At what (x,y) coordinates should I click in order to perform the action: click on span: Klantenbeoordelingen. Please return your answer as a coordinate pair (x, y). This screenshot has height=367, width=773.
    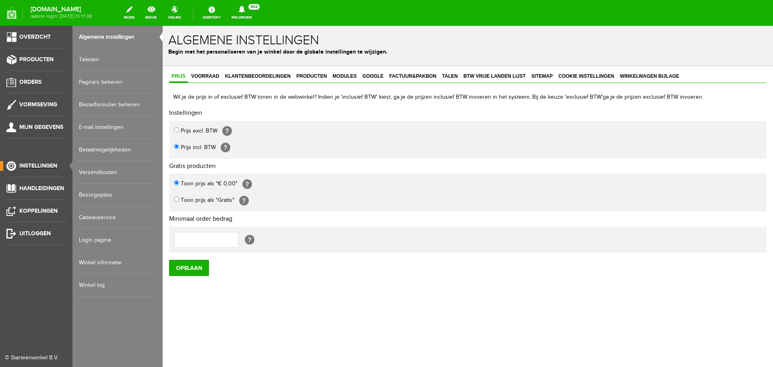
    Looking at the image, I should click on (95, 50).